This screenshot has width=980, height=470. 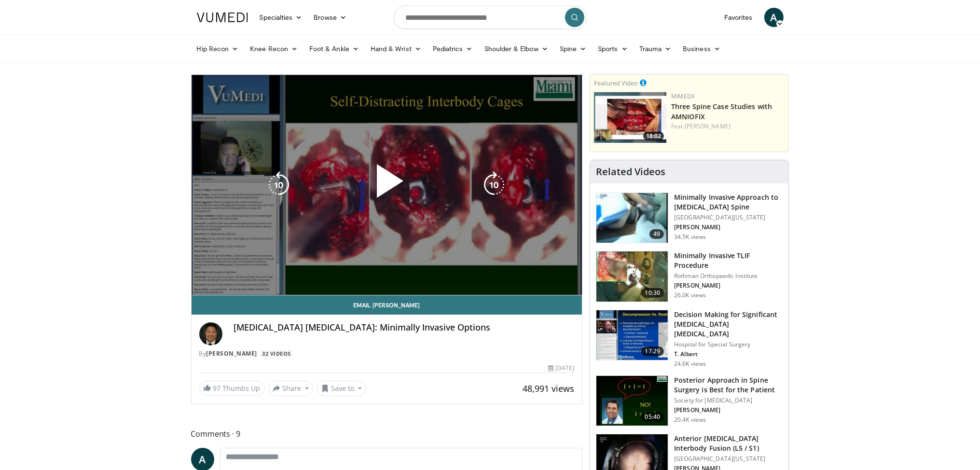 What do you see at coordinates (739, 18) in the screenshot?
I see `a: Favorites` at bounding box center [739, 18].